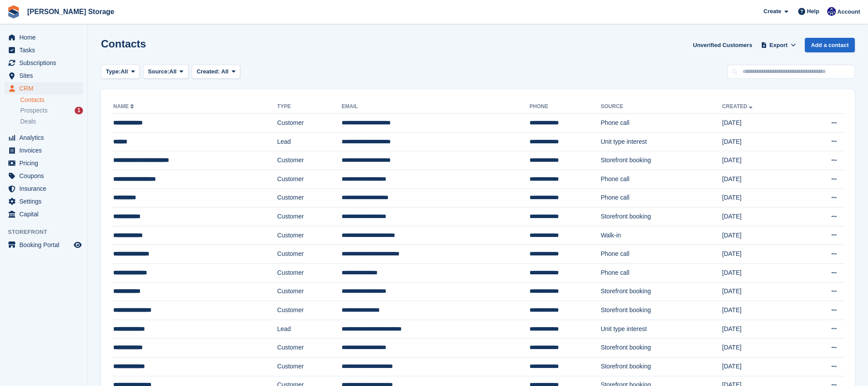 The image size is (868, 386). Describe the element at coordinates (46, 245) in the screenshot. I see `span: Booking Portal` at that location.